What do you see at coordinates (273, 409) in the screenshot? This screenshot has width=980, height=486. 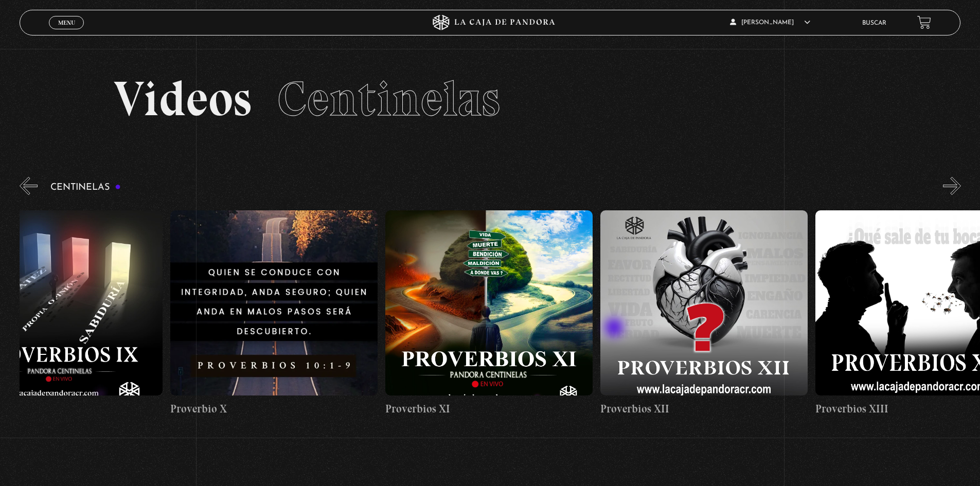 I see `h4: Proverbio X` at bounding box center [273, 409].